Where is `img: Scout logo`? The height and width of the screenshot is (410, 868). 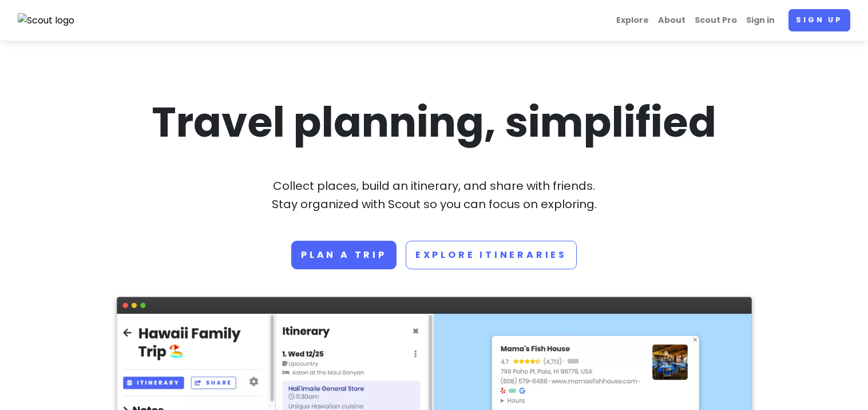 img: Scout logo is located at coordinates (46, 21).